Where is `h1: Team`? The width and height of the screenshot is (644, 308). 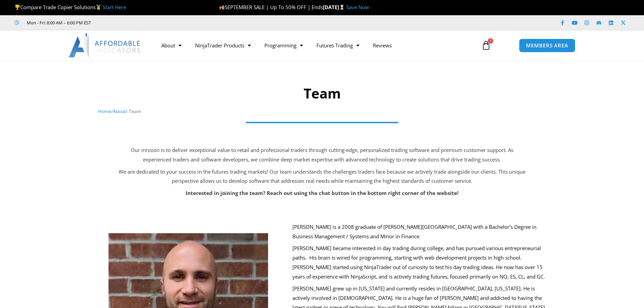 h1: Team is located at coordinates (322, 93).